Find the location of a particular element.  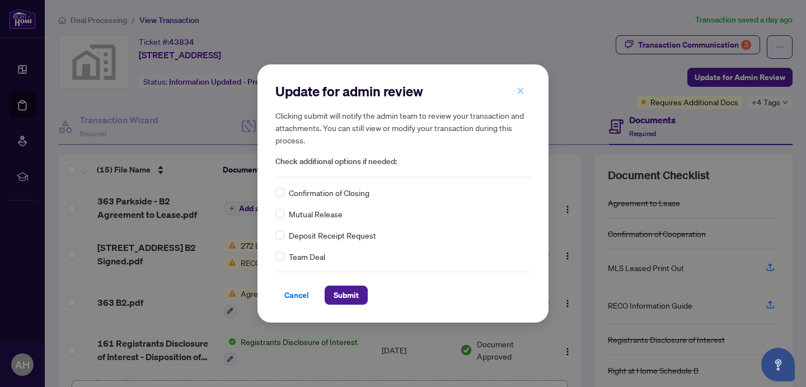

span: Team Deal is located at coordinates (307, 256).